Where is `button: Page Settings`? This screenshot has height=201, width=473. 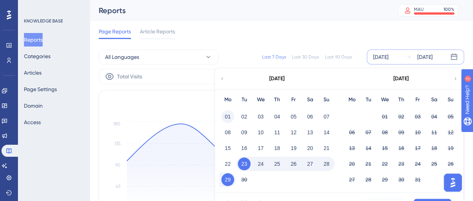 button: Page Settings is located at coordinates (40, 89).